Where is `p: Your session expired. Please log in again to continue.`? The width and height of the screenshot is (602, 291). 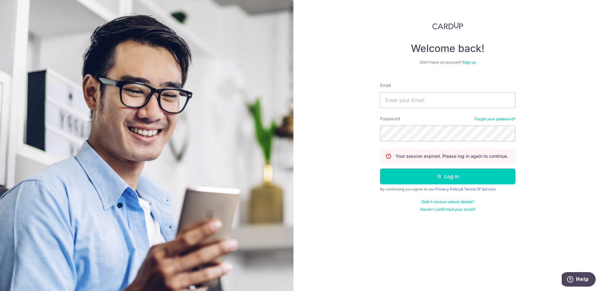
p: Your session expired. Please log in again to continue. is located at coordinates (452, 156).